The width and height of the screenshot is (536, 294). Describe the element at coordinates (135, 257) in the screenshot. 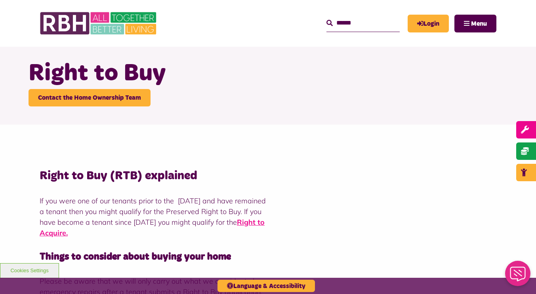

I see `strong: Things to consider about buying your home` at that location.